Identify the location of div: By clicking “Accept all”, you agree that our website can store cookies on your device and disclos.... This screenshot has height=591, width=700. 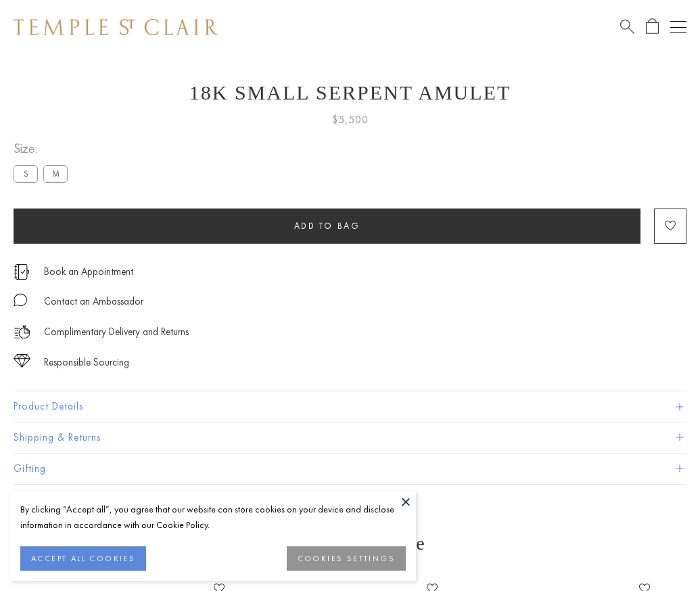
(213, 517).